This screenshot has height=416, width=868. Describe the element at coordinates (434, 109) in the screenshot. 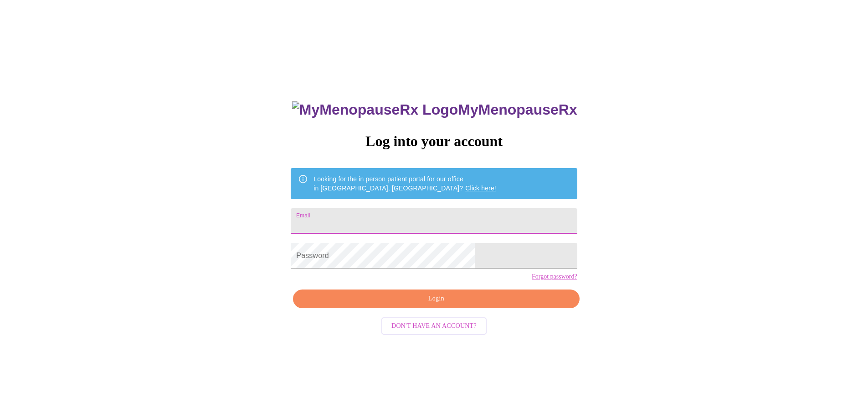

I see `h3: MyMenopauseRx` at that location.